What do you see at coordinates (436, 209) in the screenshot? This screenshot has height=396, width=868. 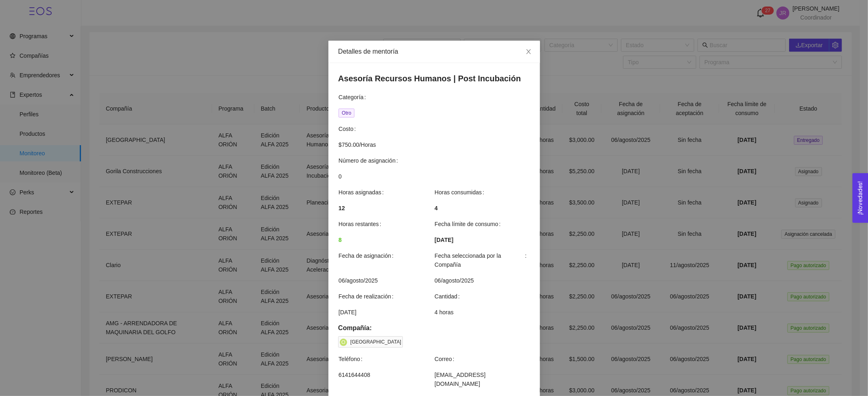 I see `strong: 4` at bounding box center [436, 209].